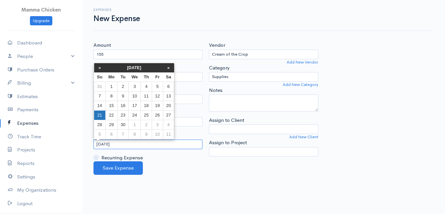 This screenshot has width=445, height=214. I want to click on th: Fr, so click(157, 77).